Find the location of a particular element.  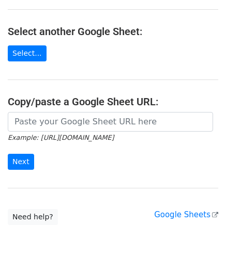

a: Google Sheets is located at coordinates (186, 215).